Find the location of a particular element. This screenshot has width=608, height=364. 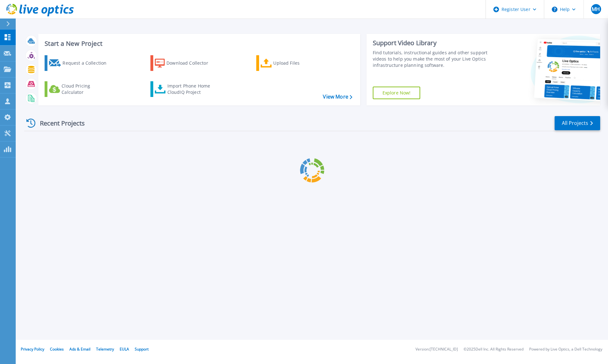

div: Download Collector is located at coordinates (192, 63).